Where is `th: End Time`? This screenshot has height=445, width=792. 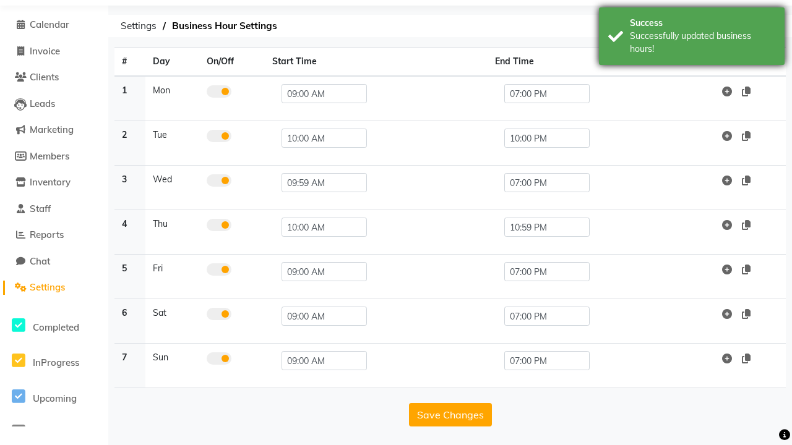 th: End Time is located at coordinates (599, 62).